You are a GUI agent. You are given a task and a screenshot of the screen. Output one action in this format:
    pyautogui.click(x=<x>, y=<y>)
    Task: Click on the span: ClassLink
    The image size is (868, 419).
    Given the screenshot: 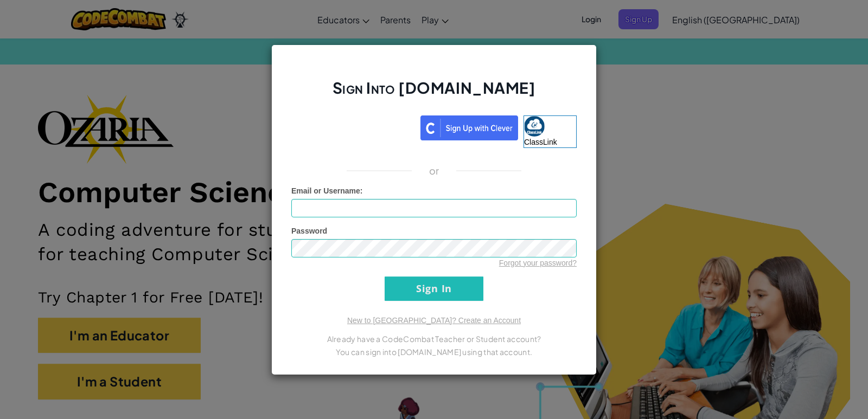 What is the action you would take?
    pyautogui.click(x=541, y=142)
    